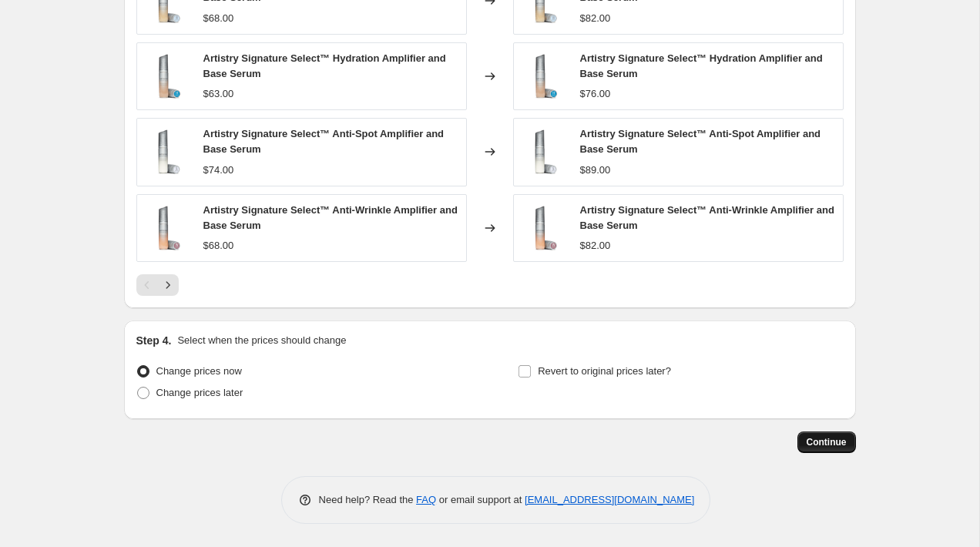 This screenshot has width=980, height=547. I want to click on span: Continue, so click(827, 442).